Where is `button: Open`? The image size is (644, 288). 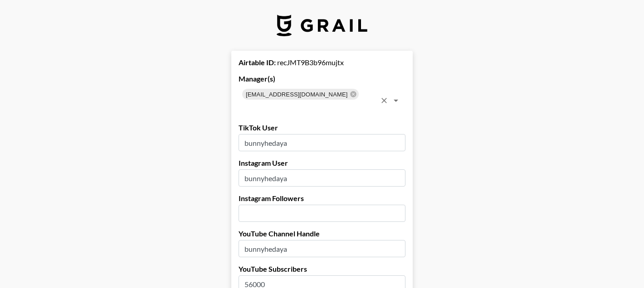
button: Open is located at coordinates (396, 100).